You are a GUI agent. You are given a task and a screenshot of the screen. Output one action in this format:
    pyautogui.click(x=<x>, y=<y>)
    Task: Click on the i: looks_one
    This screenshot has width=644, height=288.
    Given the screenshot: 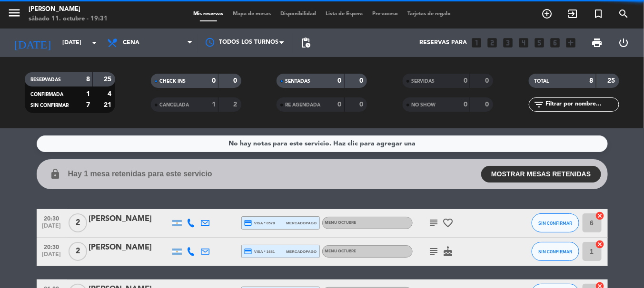 What is the action you would take?
    pyautogui.click(x=477, y=43)
    